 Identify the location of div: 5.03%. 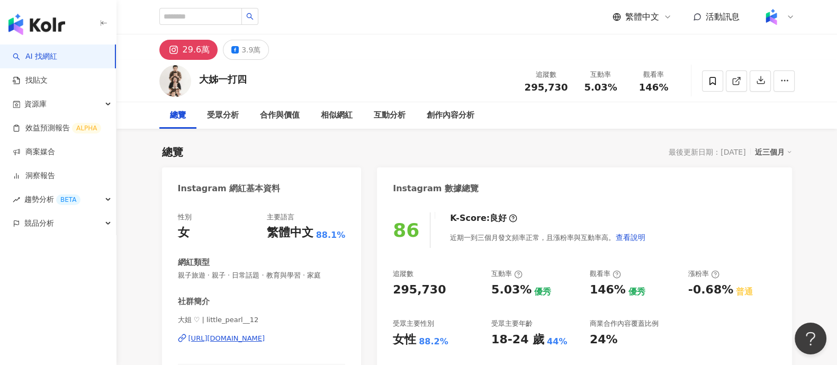
(511, 290).